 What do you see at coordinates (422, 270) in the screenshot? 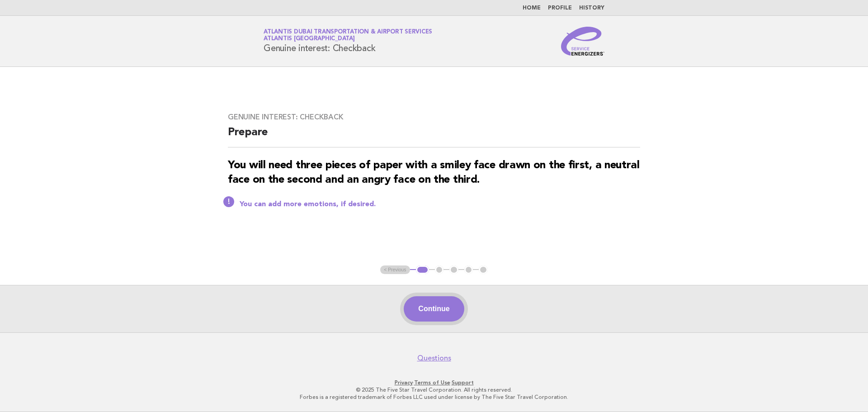
I see `button: 1` at bounding box center [422, 270].